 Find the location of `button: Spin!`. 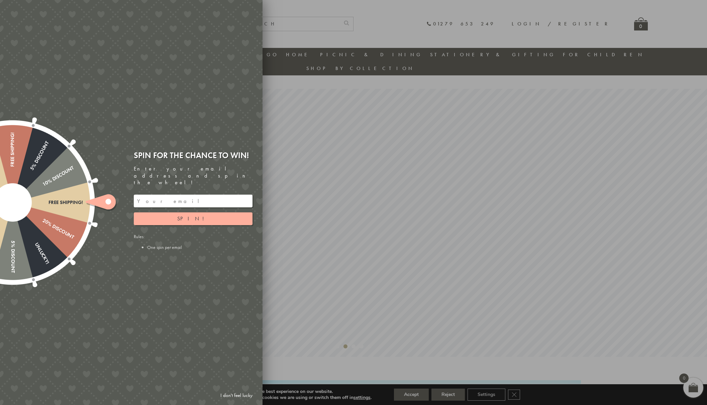

button: Spin! is located at coordinates (193, 219).